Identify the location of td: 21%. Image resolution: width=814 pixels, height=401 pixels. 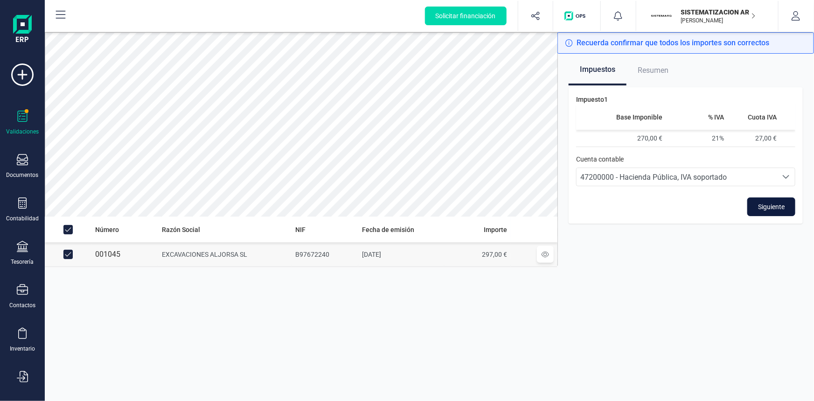
(697, 138).